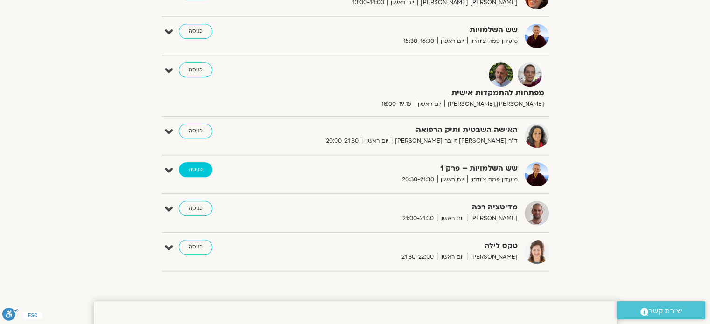  Describe the element at coordinates (661, 310) in the screenshot. I see `a: יצירת קשר` at that location.